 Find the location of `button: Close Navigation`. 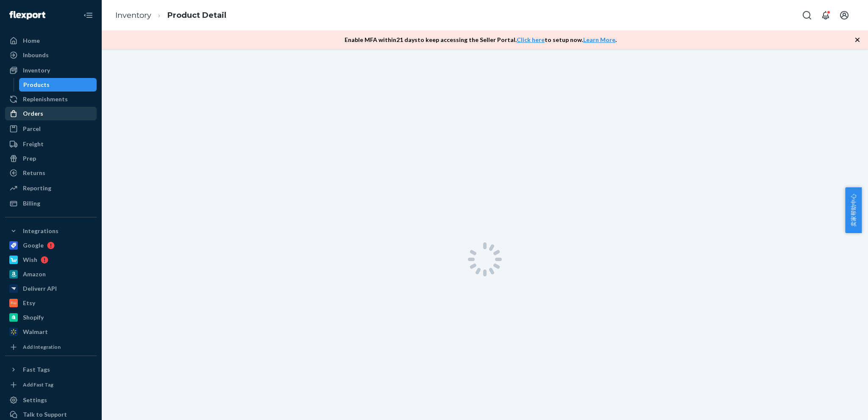

button: Close Navigation is located at coordinates (88, 15).